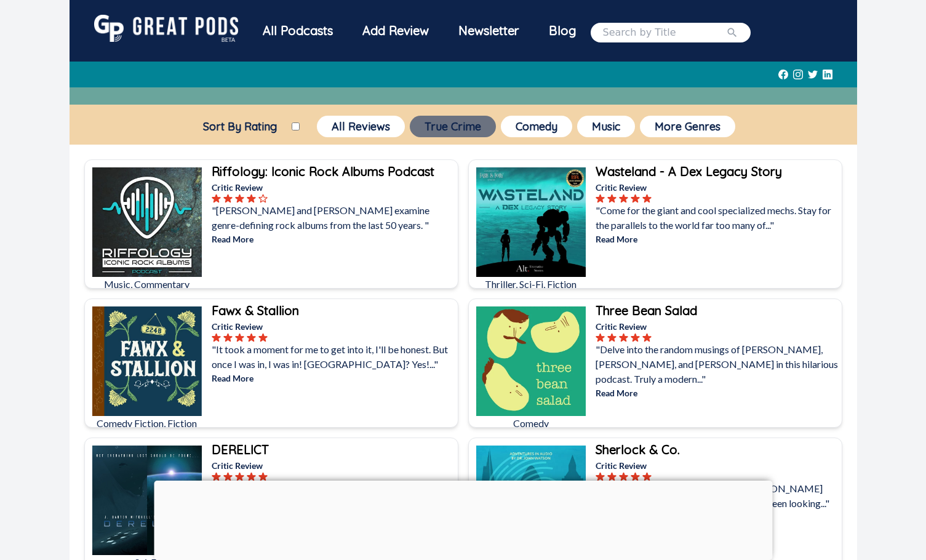 The image size is (926, 560). What do you see at coordinates (166, 29) in the screenshot?
I see `a: GreatPods` at bounding box center [166, 29].